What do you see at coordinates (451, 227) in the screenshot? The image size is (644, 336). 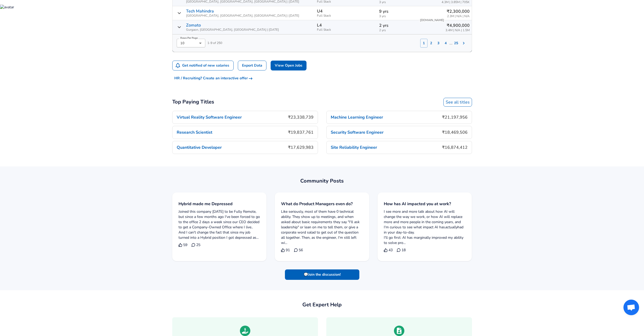 I see `em: actually` at bounding box center [451, 227].